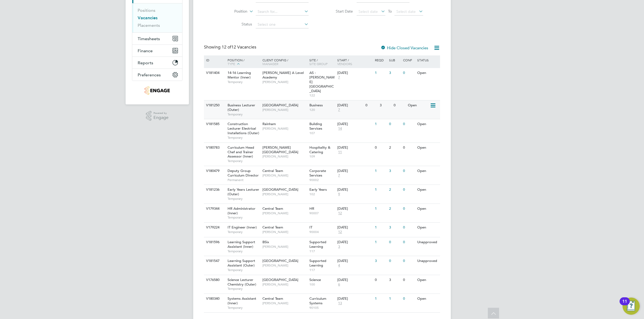 The height and width of the screenshot is (319, 644). Describe the element at coordinates (322, 194) in the screenshot. I see `span: 102` at that location.